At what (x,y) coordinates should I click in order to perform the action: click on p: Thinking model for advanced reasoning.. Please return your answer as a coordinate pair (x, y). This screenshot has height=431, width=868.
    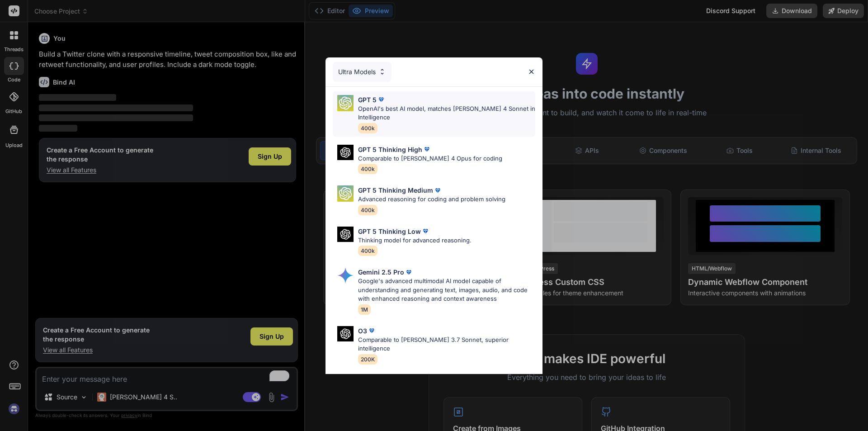
    Looking at the image, I should click on (415, 241).